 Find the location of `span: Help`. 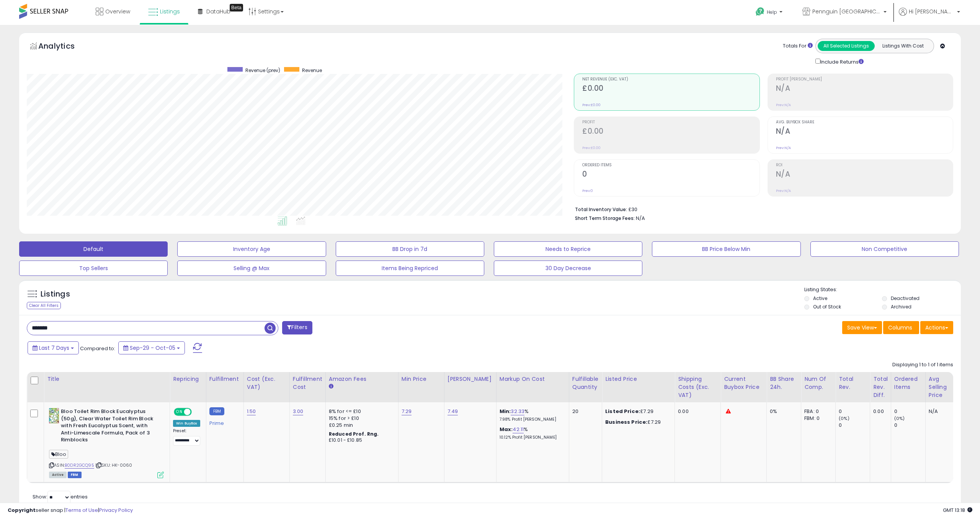

span: Help is located at coordinates (772, 12).